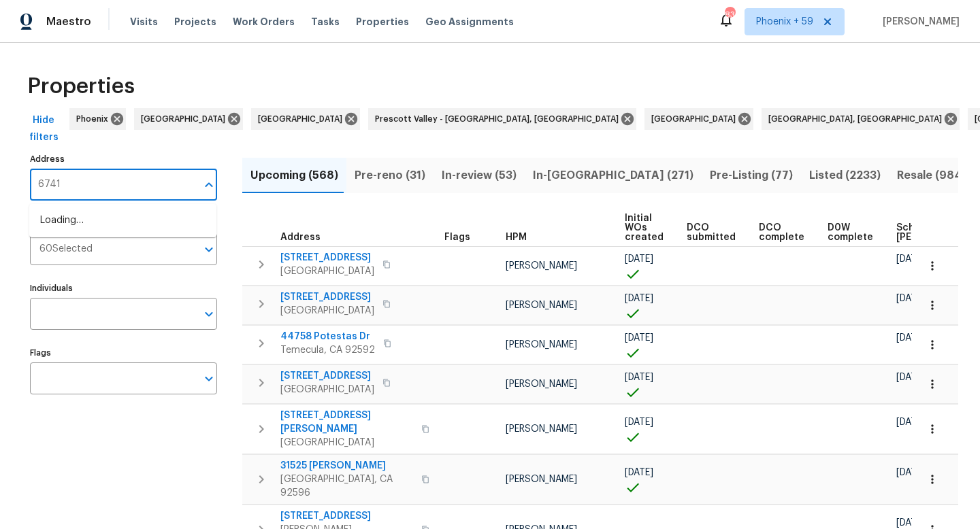 The height and width of the screenshot is (529, 980). I want to click on span: DCO submitted, so click(711, 232).